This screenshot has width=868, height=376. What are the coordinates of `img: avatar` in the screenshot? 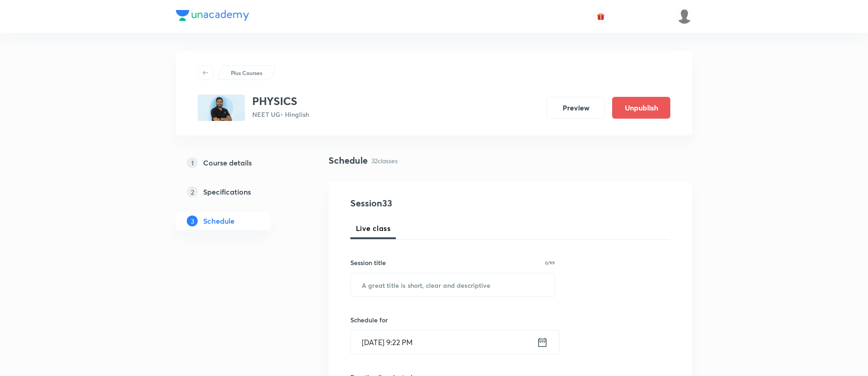 It's located at (601, 17).